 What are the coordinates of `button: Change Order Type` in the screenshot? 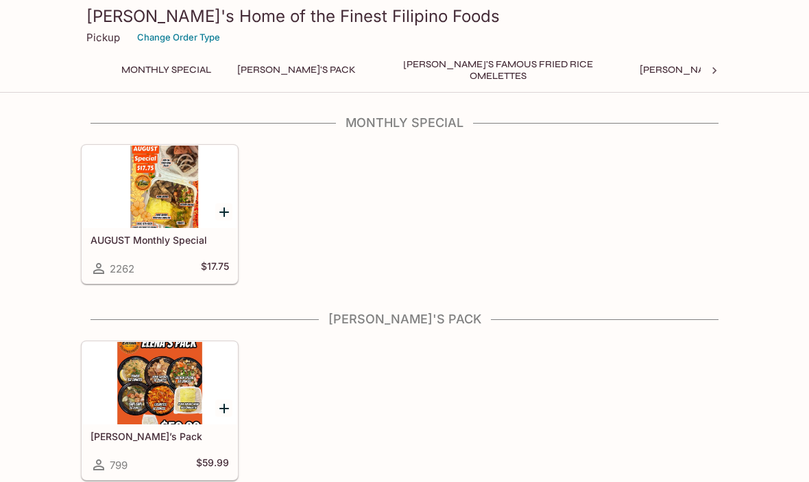 It's located at (178, 37).